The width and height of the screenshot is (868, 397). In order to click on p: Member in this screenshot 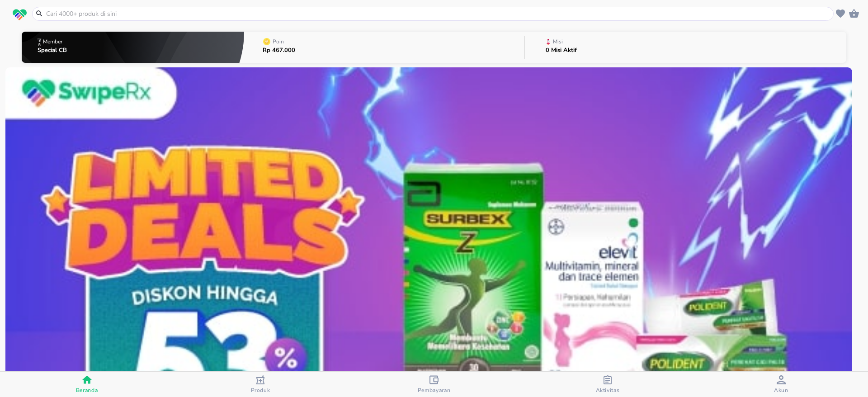, I will do `click(52, 42)`.